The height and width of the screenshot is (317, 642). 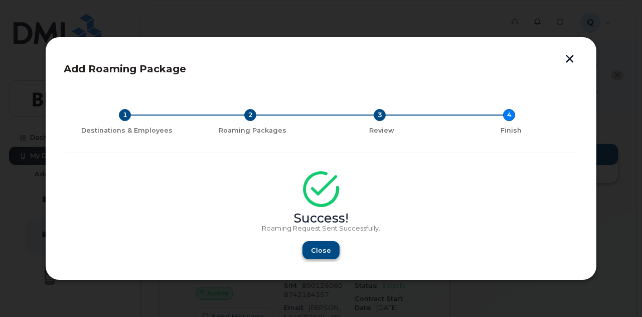 What do you see at coordinates (125, 69) in the screenshot?
I see `span: Add Roaming Package` at bounding box center [125, 69].